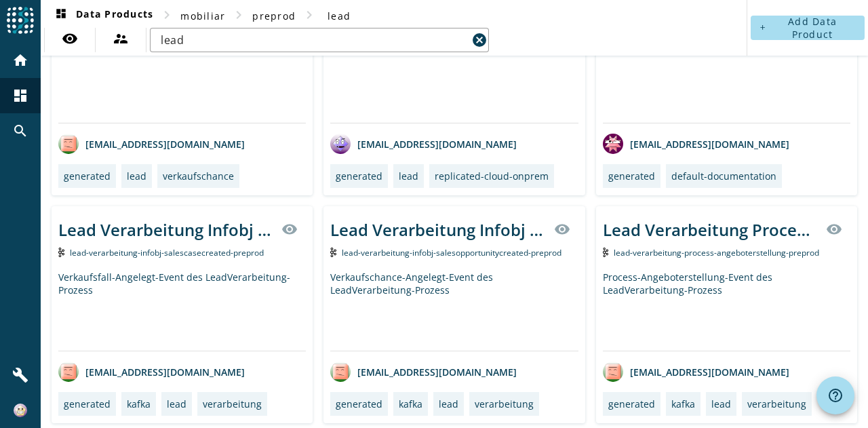 This screenshot has width=868, height=428. Describe the element at coordinates (203, 16) in the screenshot. I see `span: mobiliar` at that location.